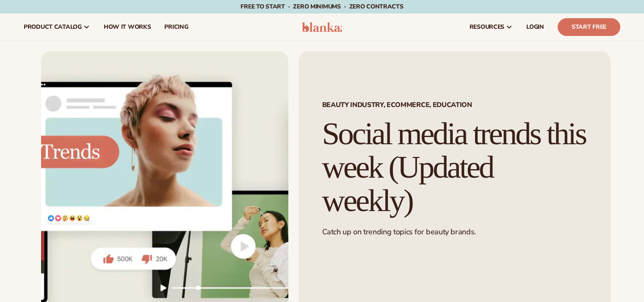  I want to click on h1: Social media trends this week (Updated weekly), so click(454, 167).